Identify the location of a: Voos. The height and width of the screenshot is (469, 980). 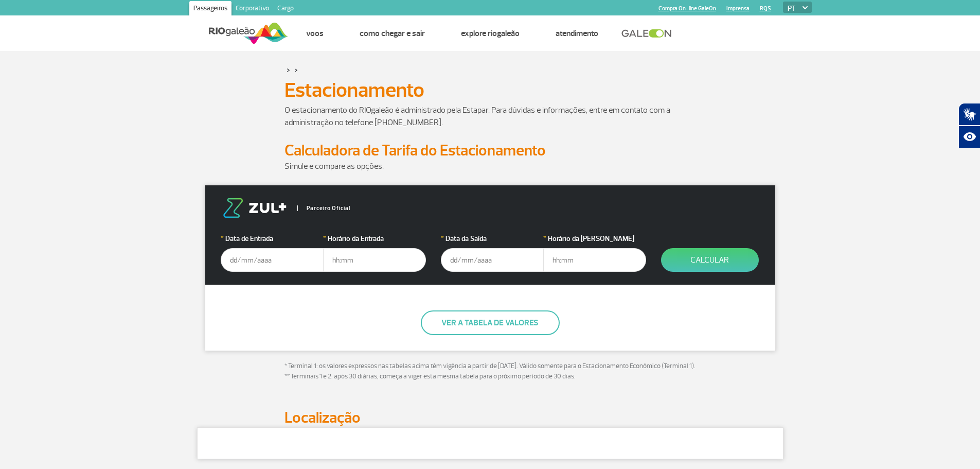
(315, 33).